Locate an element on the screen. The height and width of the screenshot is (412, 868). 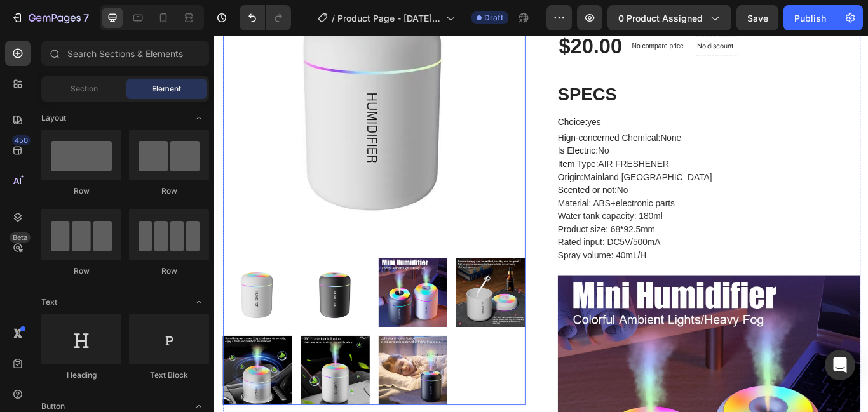
span: Text is located at coordinates (49, 302).